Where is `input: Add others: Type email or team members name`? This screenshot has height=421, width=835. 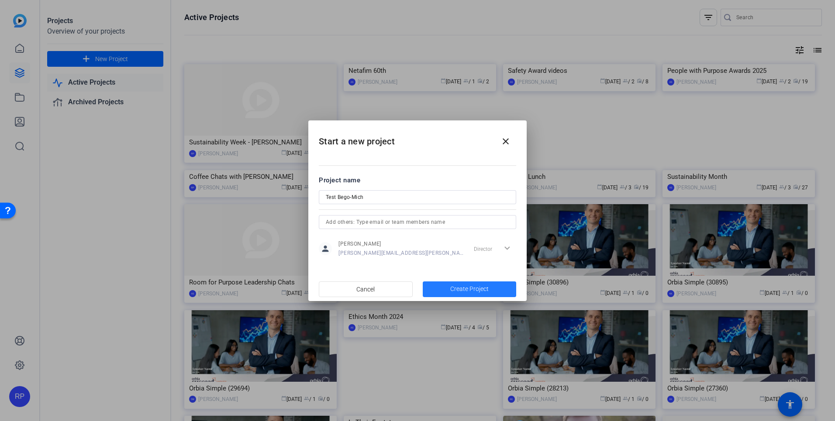 input: Add others: Type email or team members name is located at coordinates (418, 222).